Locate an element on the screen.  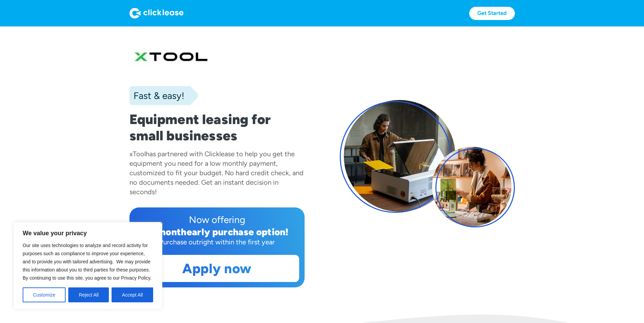
a: Apply now is located at coordinates (217, 268).